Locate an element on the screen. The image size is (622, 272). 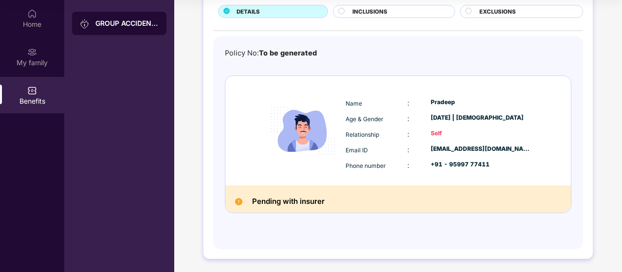
div: Policy No: is located at coordinates (271, 53).